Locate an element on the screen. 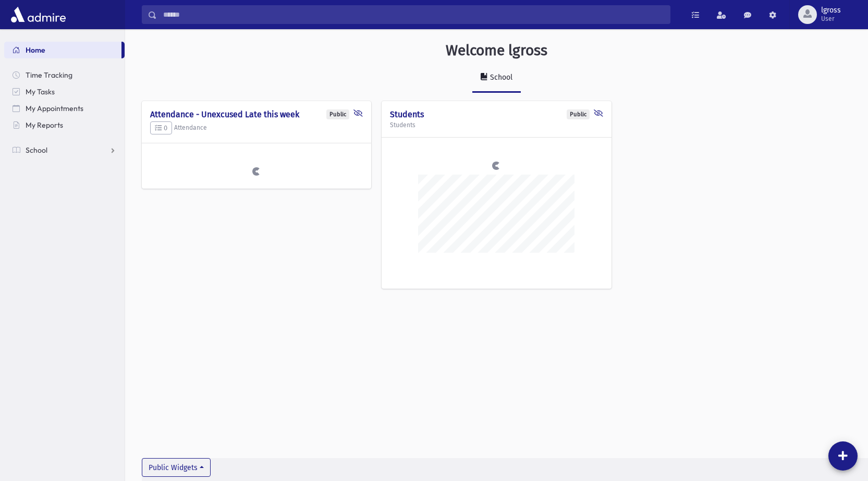 This screenshot has height=481, width=868. button: 0 is located at coordinates (161, 128).